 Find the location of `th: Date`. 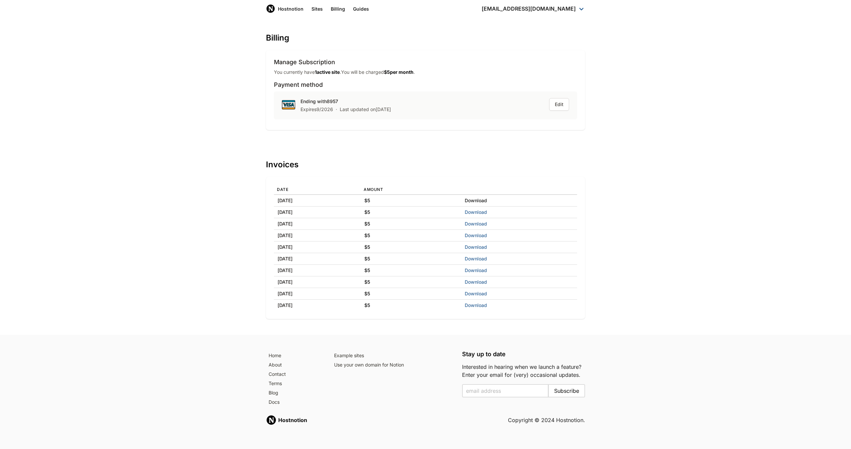

th: Date is located at coordinates (317, 189).